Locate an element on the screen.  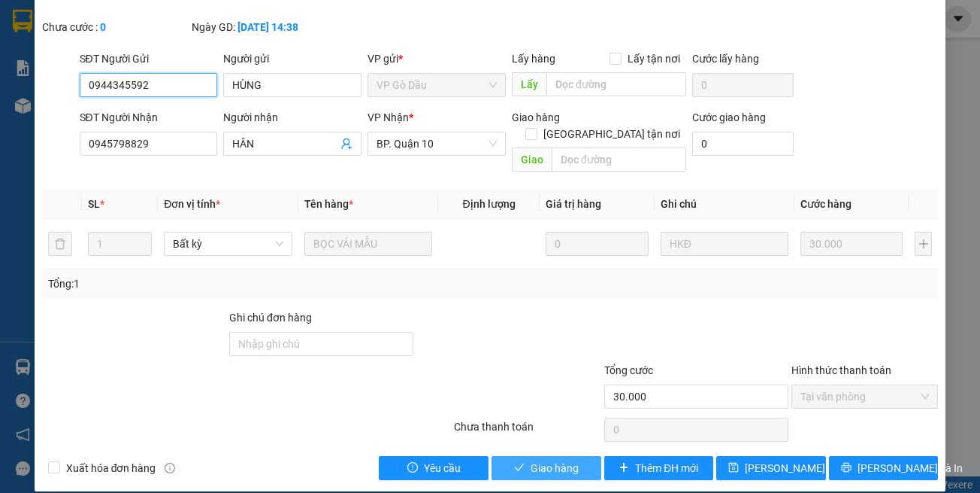
span: printer is located at coordinates (846, 468).